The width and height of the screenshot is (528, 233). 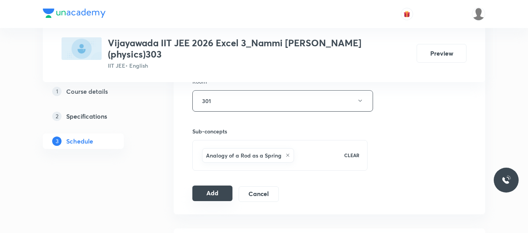 What do you see at coordinates (96, 116) in the screenshot?
I see `a: 2Specifications` at bounding box center [96, 116].